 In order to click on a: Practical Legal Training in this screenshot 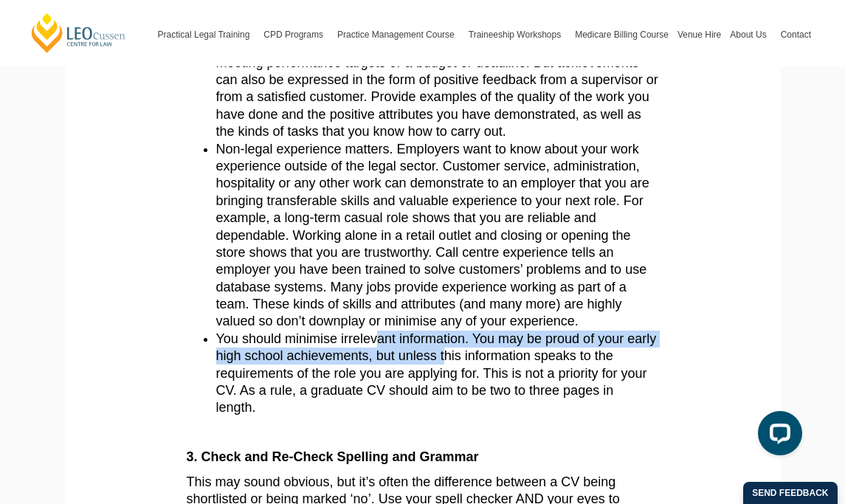, I will do `click(206, 35)`.